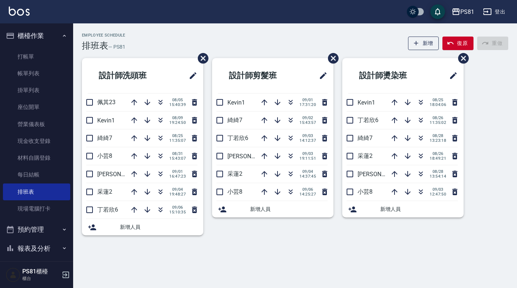 The image size is (517, 288). Describe the element at coordinates (438, 123) in the screenshot. I see `span: 11:35:02` at that location.